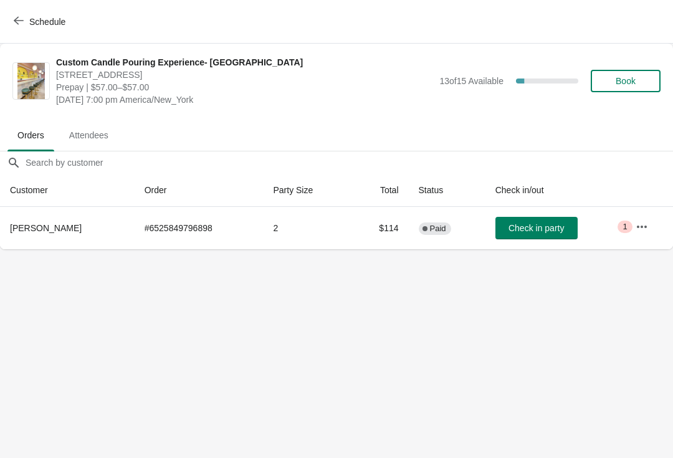  I want to click on button: Check in party, so click(537, 228).